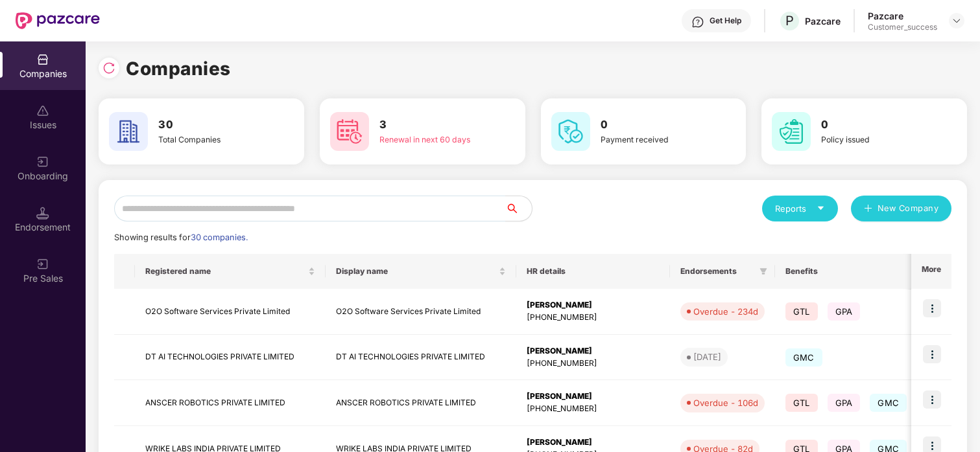 This screenshot has height=452, width=980. Describe the element at coordinates (957, 21) in the screenshot. I see `img: svg+xml;base64,PHN2ZyBpZD0iRHJvcGRvd24tMzJ4MzIiIHhtbG5zPSJodHRwOi8vd3d3LnczLm9yZy8yMDAwL3N2ZyIgd2...` at that location.